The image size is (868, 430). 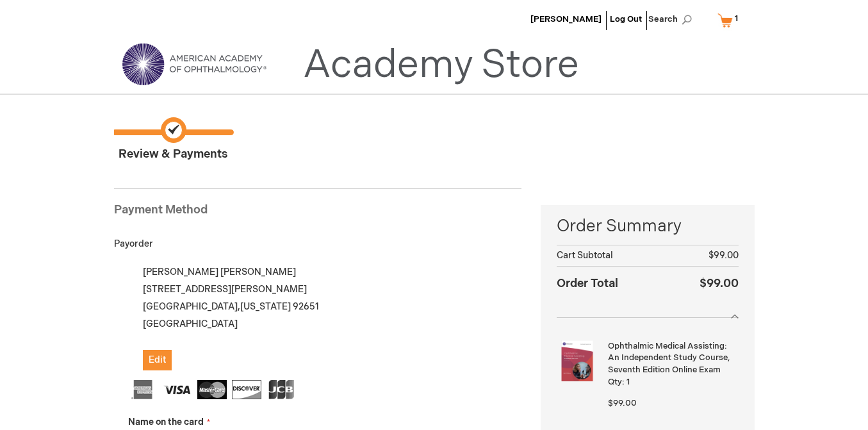 I want to click on span: Review & Payments, so click(x=173, y=139).